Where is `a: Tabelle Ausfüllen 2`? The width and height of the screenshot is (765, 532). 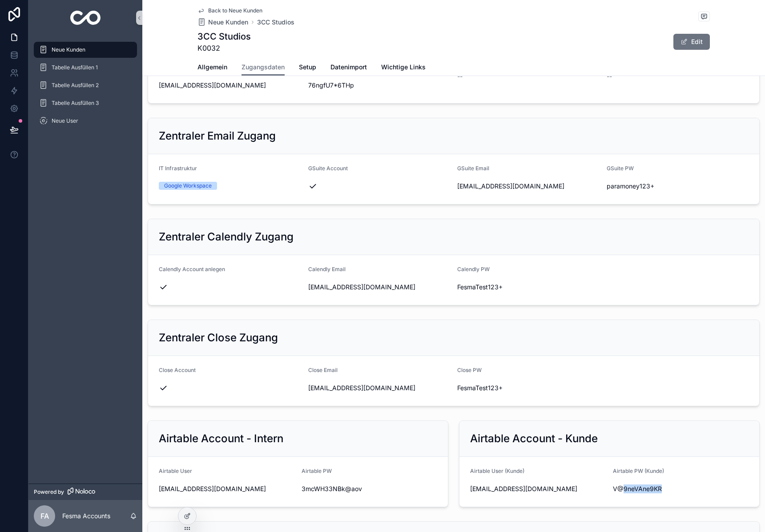
a: Tabelle Ausfüllen 2 is located at coordinates (85, 85).